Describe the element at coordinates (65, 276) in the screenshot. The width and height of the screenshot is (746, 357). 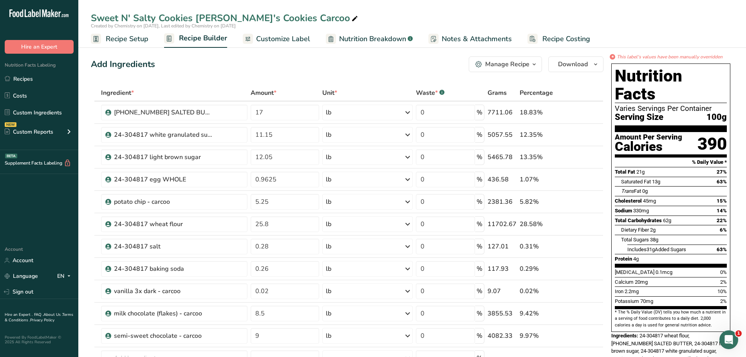
I see `div: EN` at that location.